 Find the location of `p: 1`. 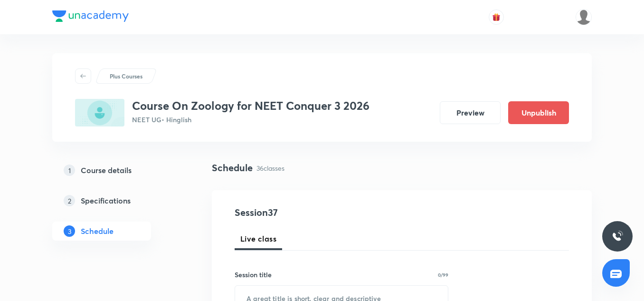

p: 1 is located at coordinates (69, 170).